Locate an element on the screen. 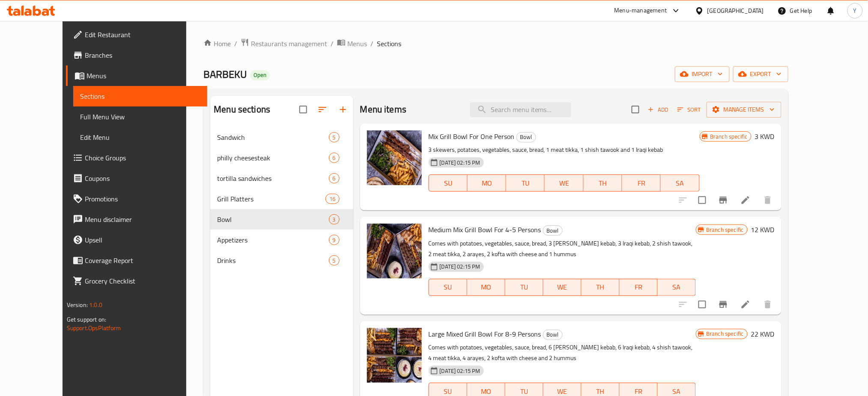  a: Full Menu View is located at coordinates (140, 117).